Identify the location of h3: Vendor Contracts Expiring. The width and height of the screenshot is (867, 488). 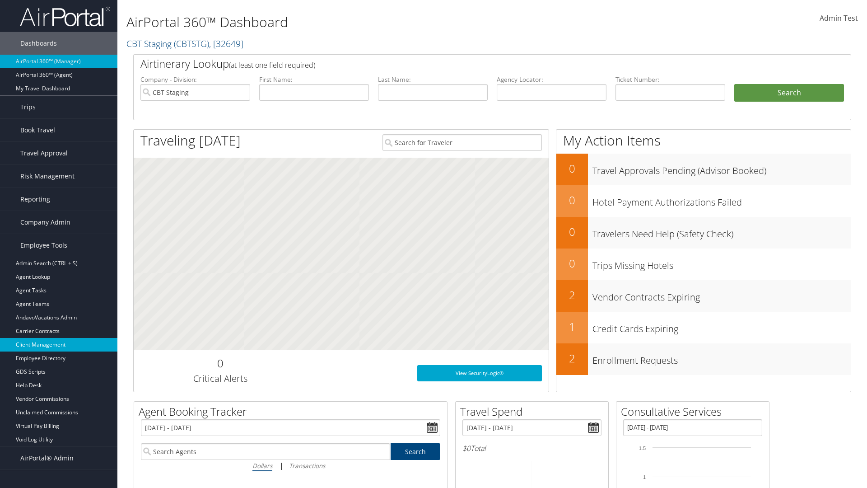
(721, 295).